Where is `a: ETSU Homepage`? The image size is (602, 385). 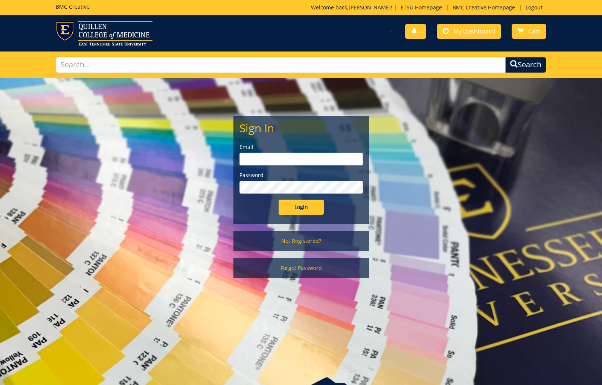 a: ETSU Homepage is located at coordinates (421, 7).